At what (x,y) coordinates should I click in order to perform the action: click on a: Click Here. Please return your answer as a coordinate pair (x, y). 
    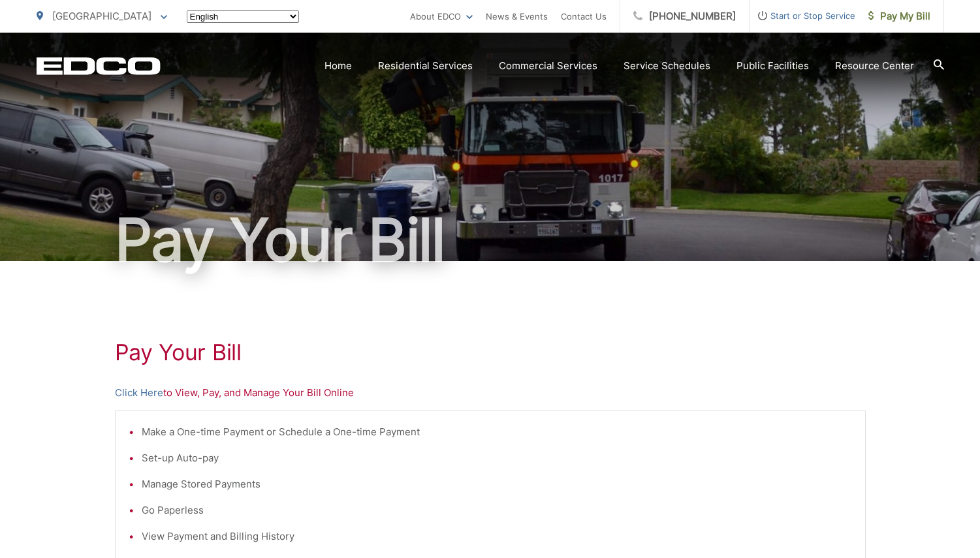
    Looking at the image, I should click on (139, 393).